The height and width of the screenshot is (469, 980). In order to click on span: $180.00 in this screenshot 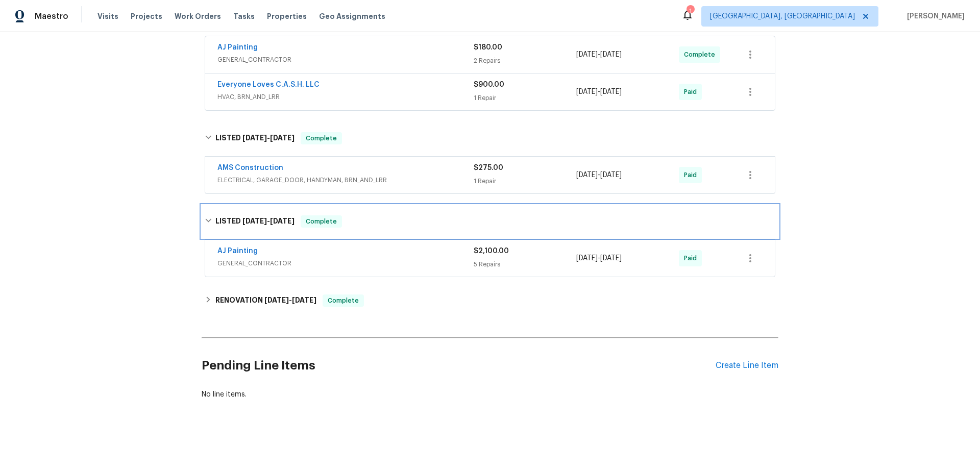, I will do `click(488, 47)`.